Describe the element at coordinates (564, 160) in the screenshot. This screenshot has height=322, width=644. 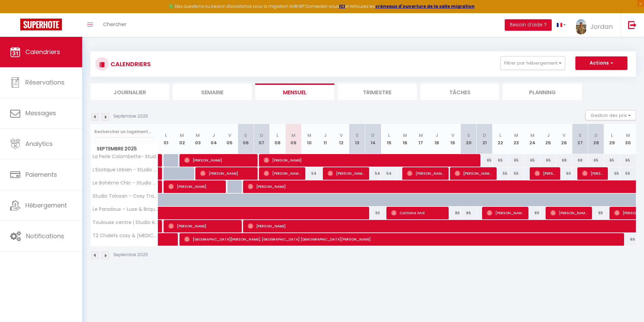
I see `div: 68` at that location.